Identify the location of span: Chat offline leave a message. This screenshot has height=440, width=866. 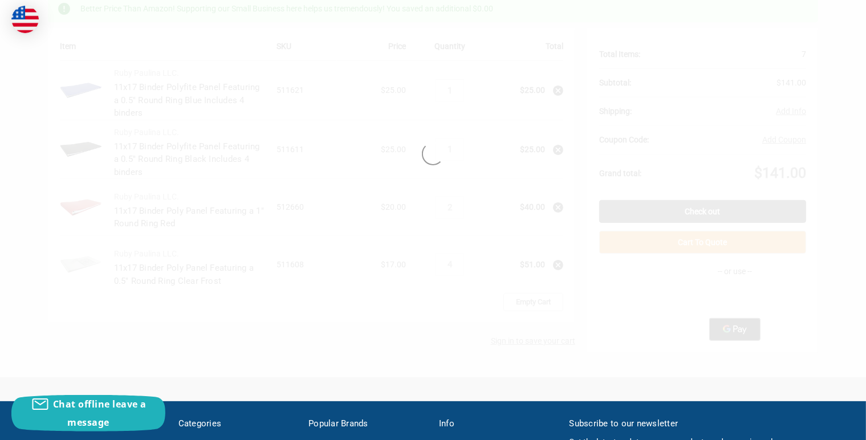
(100, 414).